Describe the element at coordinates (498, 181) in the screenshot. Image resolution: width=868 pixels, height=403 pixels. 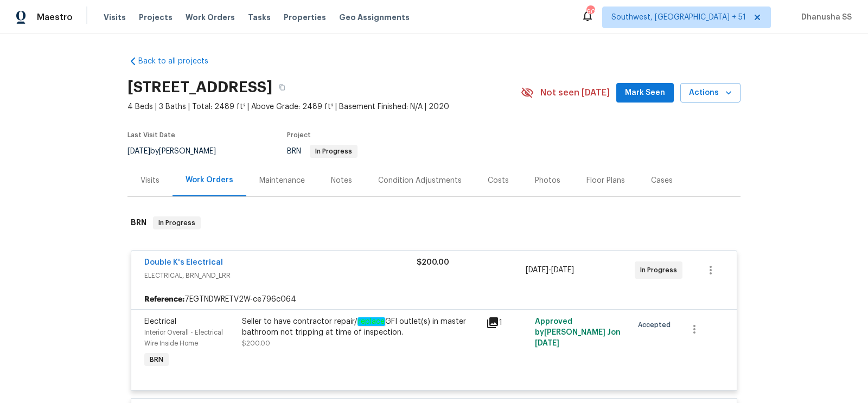
I see `div: Costs` at that location.